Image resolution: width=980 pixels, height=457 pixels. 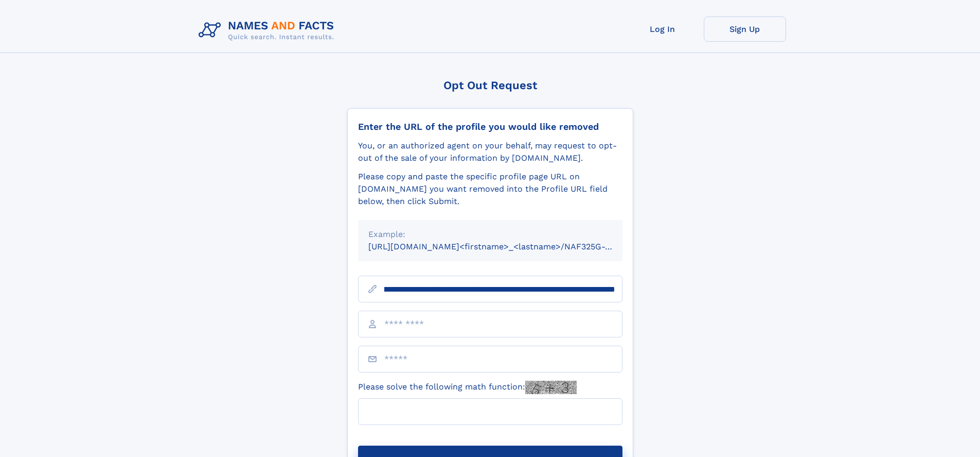 I want to click on div: Enter the URL of the profile you would like removed, so click(x=491, y=127).